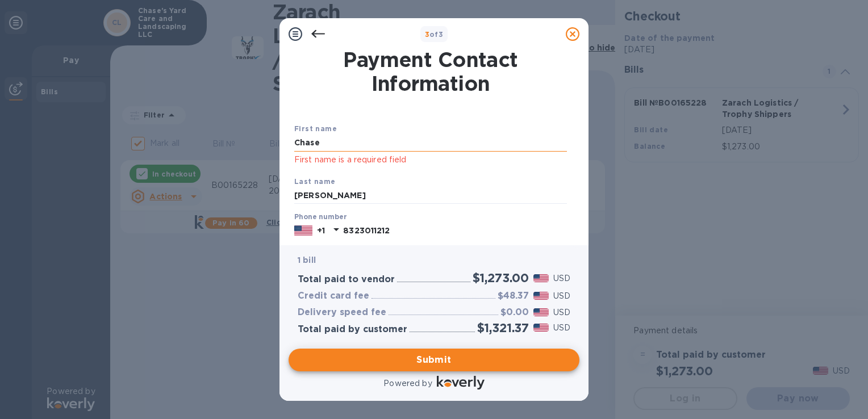 Image resolution: width=868 pixels, height=419 pixels. I want to click on b: First name, so click(315, 128).